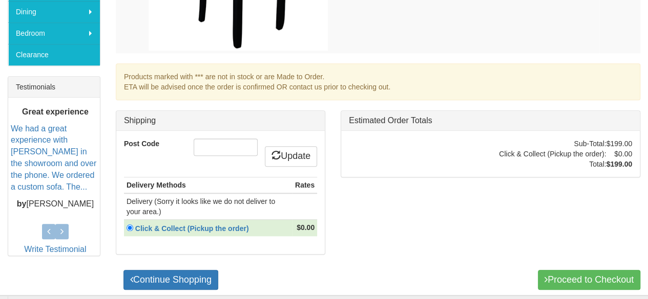 The height and width of the screenshot is (299, 648). What do you see at coordinates (170, 281) in the screenshot?
I see `a: Continue Shopping` at bounding box center [170, 281].